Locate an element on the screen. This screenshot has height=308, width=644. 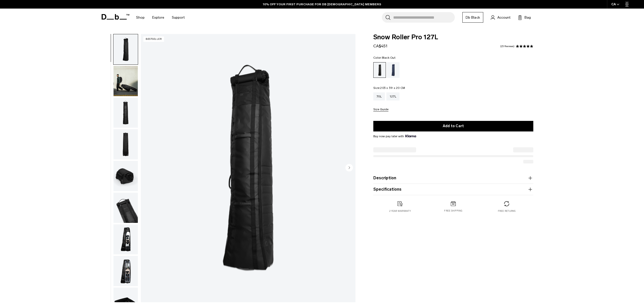
button: Add to Cart is located at coordinates (453, 126).